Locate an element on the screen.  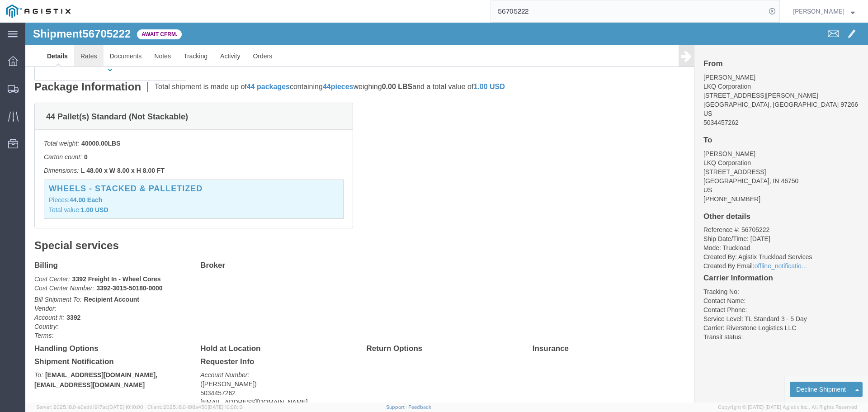
a: Feedback is located at coordinates (419, 407).